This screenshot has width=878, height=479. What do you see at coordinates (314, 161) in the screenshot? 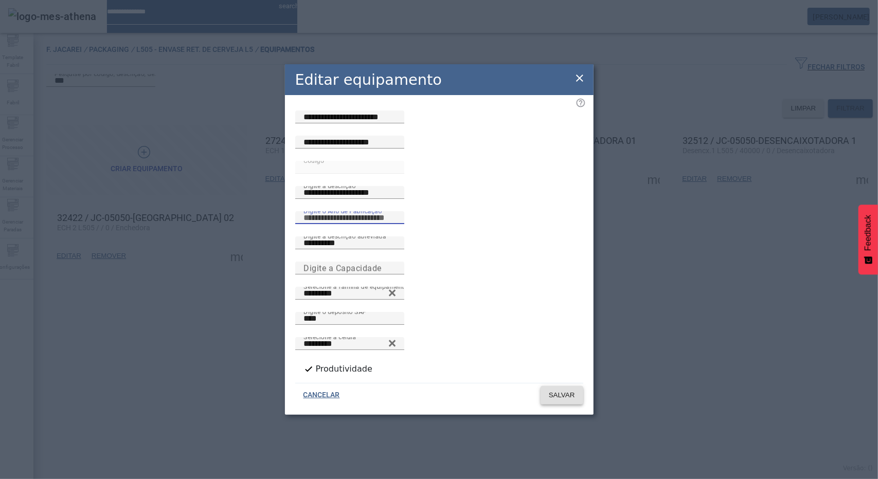
I see `mat-label: Código` at bounding box center [314, 161].